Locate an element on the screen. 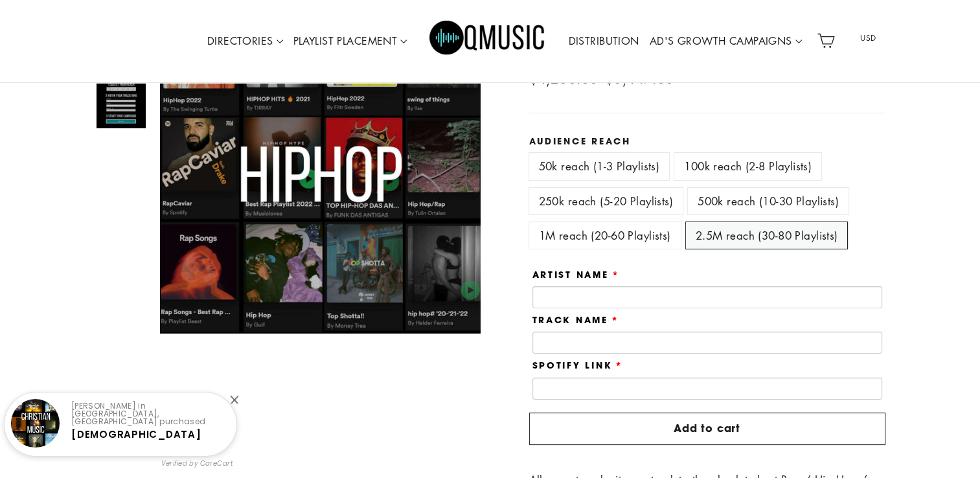 The width and height of the screenshot is (980, 478). label: 100k reach (2-8 Playlists) is located at coordinates (747, 166).